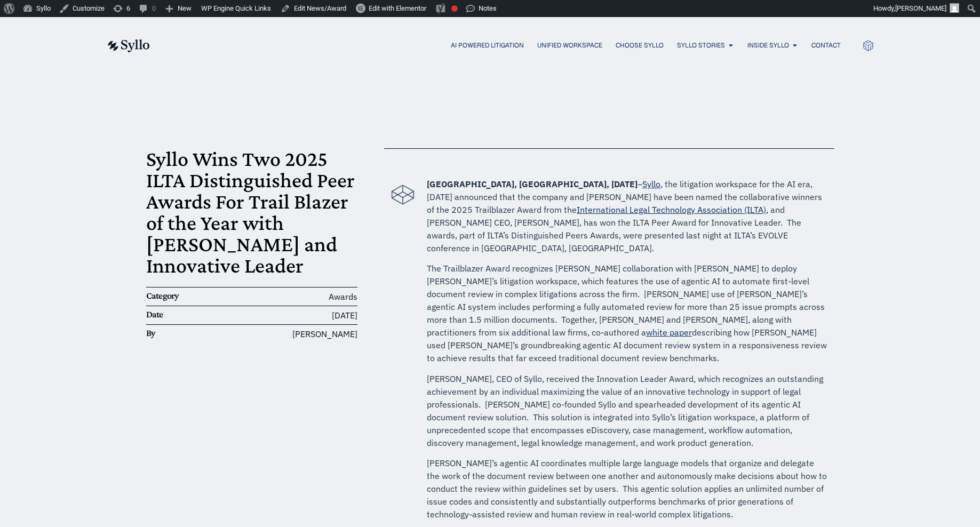 This screenshot has width=980, height=527. What do you see at coordinates (569, 46) in the screenshot?
I see `a: Unified Workspace` at bounding box center [569, 46].